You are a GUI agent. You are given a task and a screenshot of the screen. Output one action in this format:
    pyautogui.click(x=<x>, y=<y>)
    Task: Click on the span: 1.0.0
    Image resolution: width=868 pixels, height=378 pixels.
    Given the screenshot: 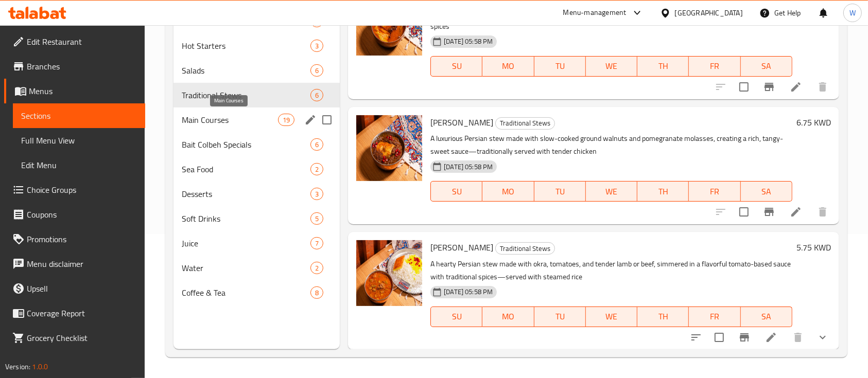 What is the action you would take?
    pyautogui.click(x=40, y=367)
    